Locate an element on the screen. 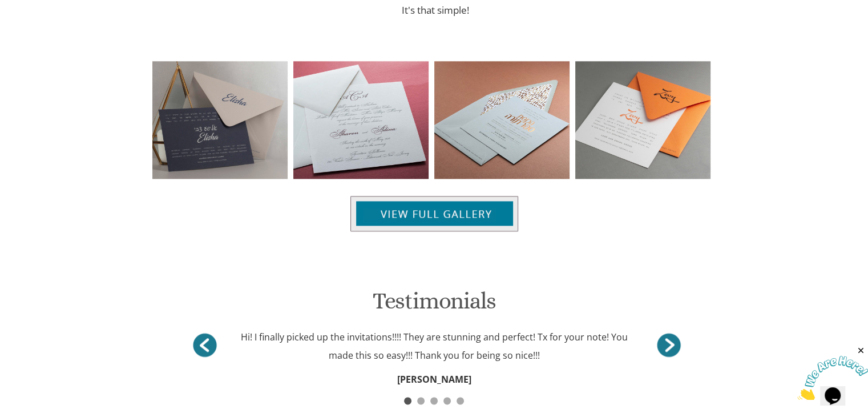 The height and width of the screenshot is (417, 868). span: 4 is located at coordinates (447, 401).